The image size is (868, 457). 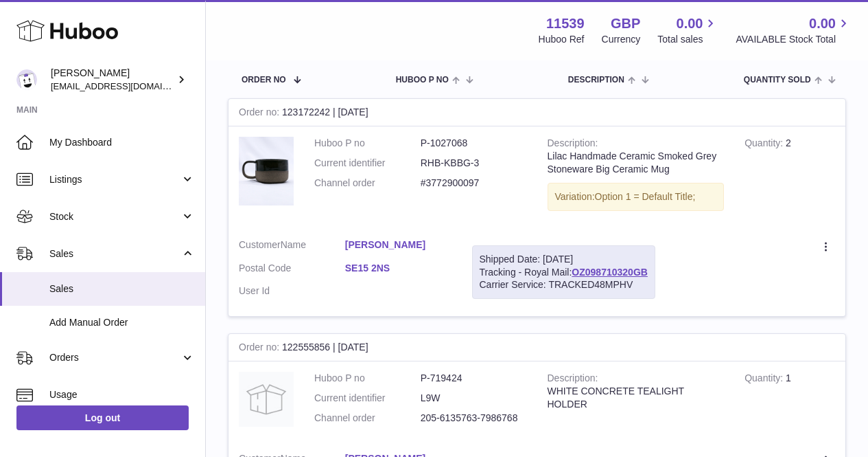 I want to click on div: Variation:, so click(x=636, y=197).